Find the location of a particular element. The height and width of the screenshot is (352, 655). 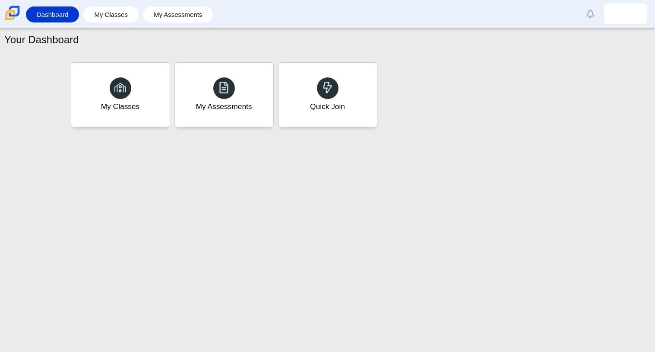

a: Carmen School of Science & Technology is located at coordinates (13, 19).